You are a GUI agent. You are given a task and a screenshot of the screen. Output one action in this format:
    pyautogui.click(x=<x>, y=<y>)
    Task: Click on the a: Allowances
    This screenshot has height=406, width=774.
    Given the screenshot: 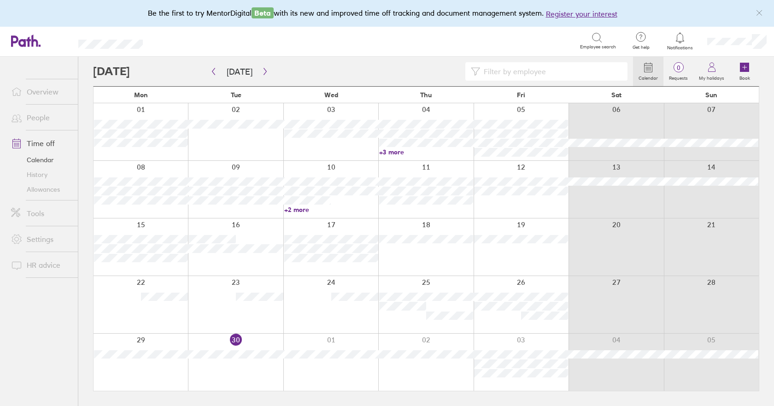 What is the action you would take?
    pyautogui.click(x=41, y=189)
    